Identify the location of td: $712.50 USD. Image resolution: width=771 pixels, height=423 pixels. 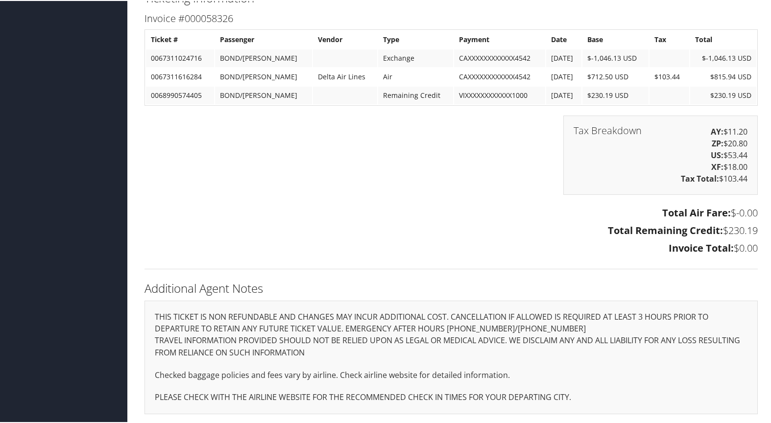
(616, 76).